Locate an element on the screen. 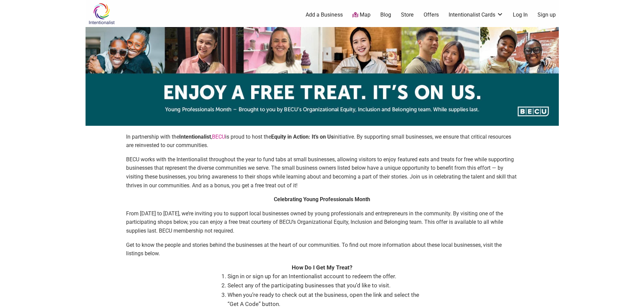 The height and width of the screenshot is (308, 644). img: Intentionalist is located at coordinates (101, 14).